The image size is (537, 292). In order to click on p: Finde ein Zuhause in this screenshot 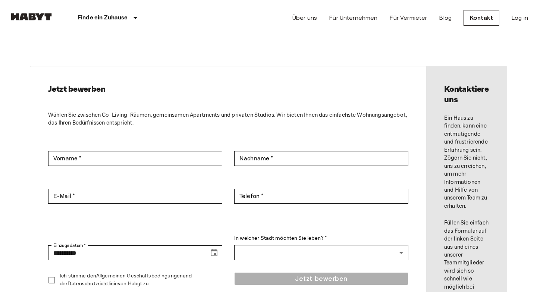, I will do `click(103, 18)`.